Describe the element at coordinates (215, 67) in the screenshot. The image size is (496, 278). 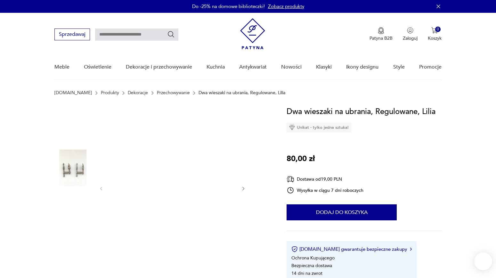
I see `a: Kuchnia` at that location.